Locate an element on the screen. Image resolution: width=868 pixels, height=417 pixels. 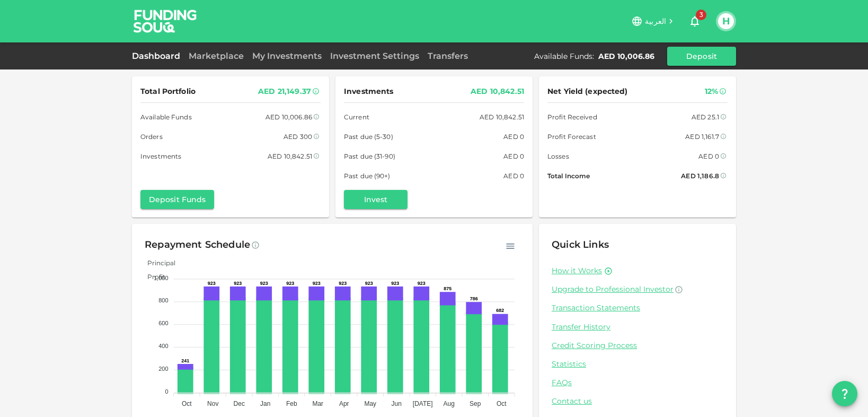
a: Transfers is located at coordinates (448, 56).